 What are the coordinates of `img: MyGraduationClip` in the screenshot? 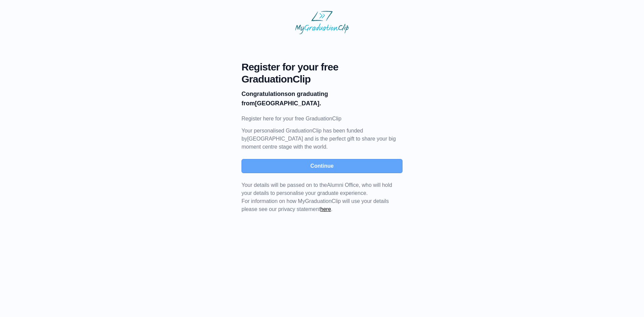 It's located at (322, 23).